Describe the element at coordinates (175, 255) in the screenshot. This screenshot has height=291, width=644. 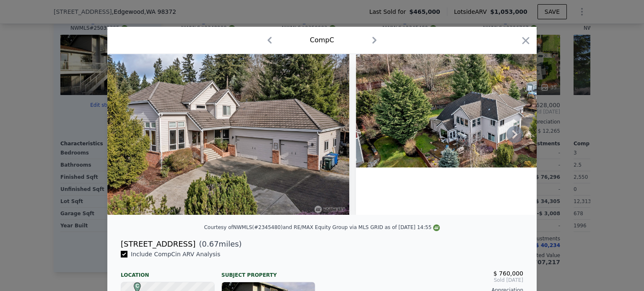
I see `span: Include Comp C in ARV Analysis` at that location.